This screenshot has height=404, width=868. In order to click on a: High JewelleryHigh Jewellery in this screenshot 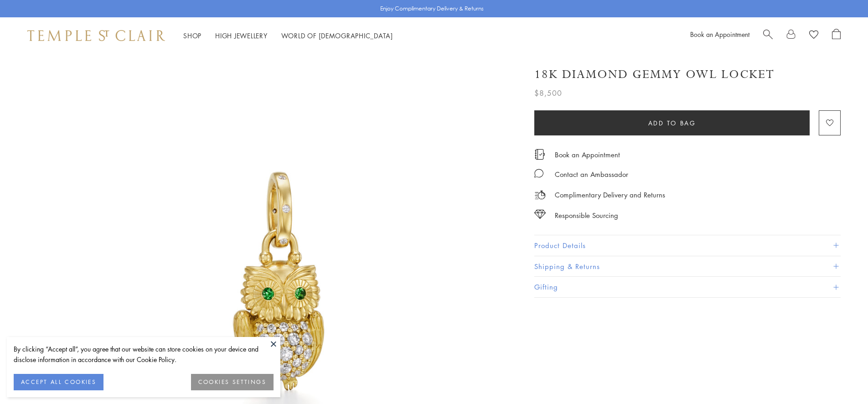, I will do `click(241, 35)`.